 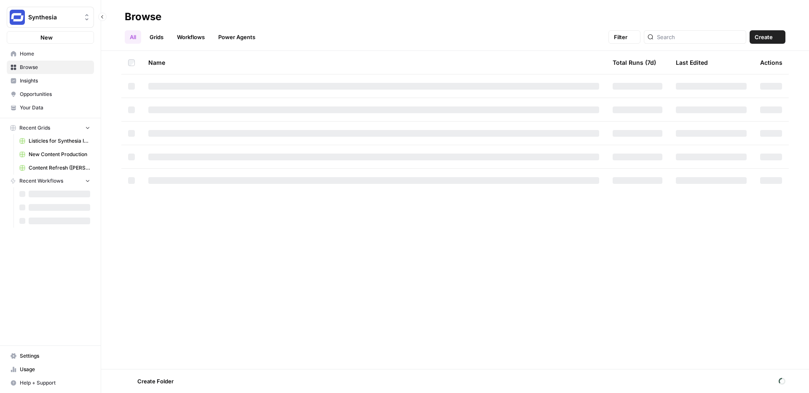 What do you see at coordinates (624, 37) in the screenshot?
I see `button: Filter` at bounding box center [624, 37].